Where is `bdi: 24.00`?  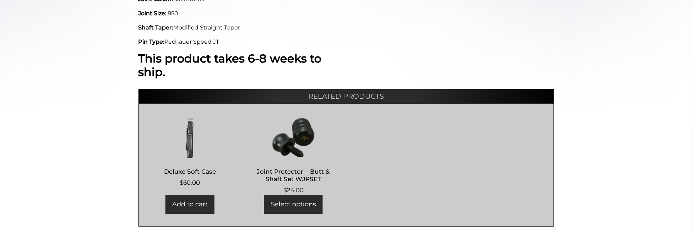 bdi: 24.00 is located at coordinates (293, 190).